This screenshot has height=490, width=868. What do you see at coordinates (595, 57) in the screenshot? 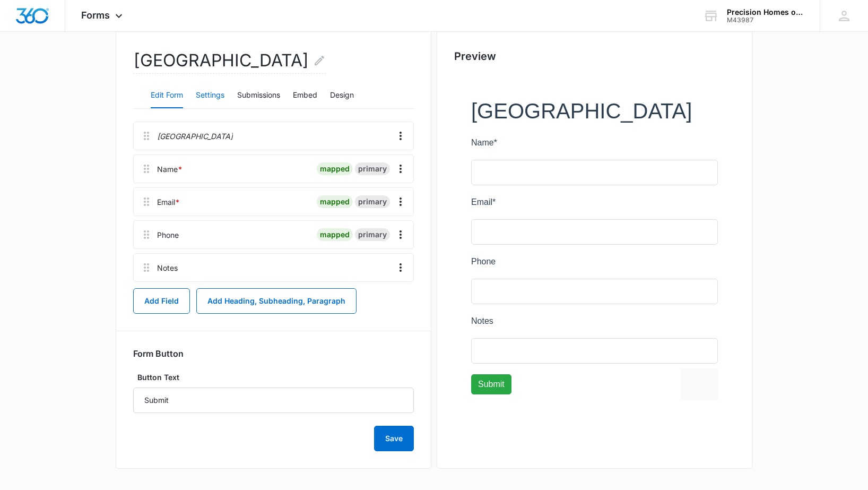
I see `h2: Preview` at bounding box center [595, 57].